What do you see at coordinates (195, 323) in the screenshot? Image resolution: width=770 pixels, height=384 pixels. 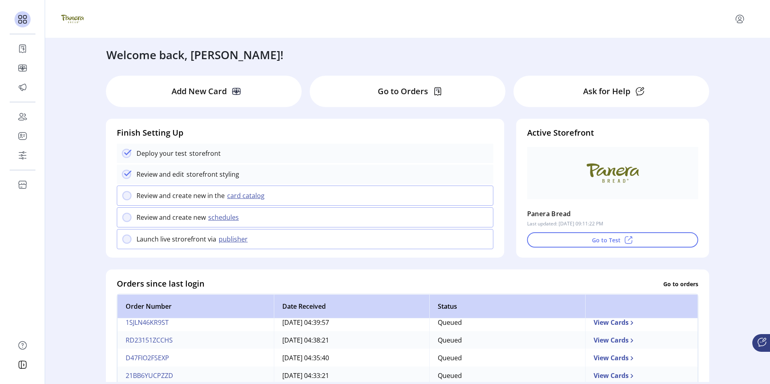 I see `td: 1SJLN46KR9ST` at bounding box center [195, 323].